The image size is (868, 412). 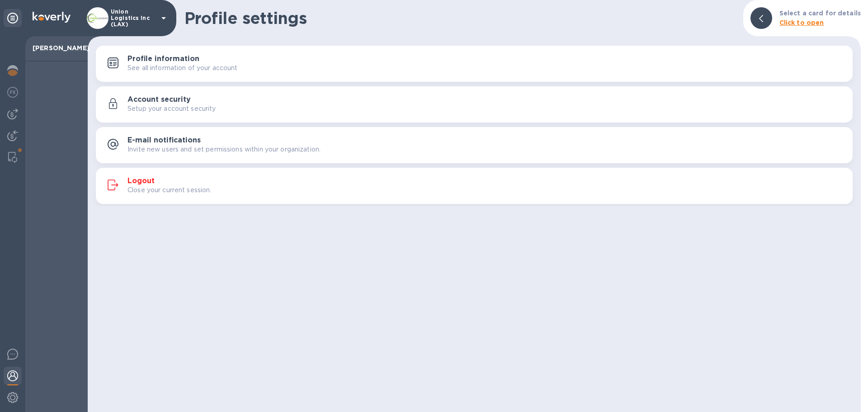 What do you see at coordinates (12, 92) in the screenshot?
I see `img: Foreign exchange` at bounding box center [12, 92].